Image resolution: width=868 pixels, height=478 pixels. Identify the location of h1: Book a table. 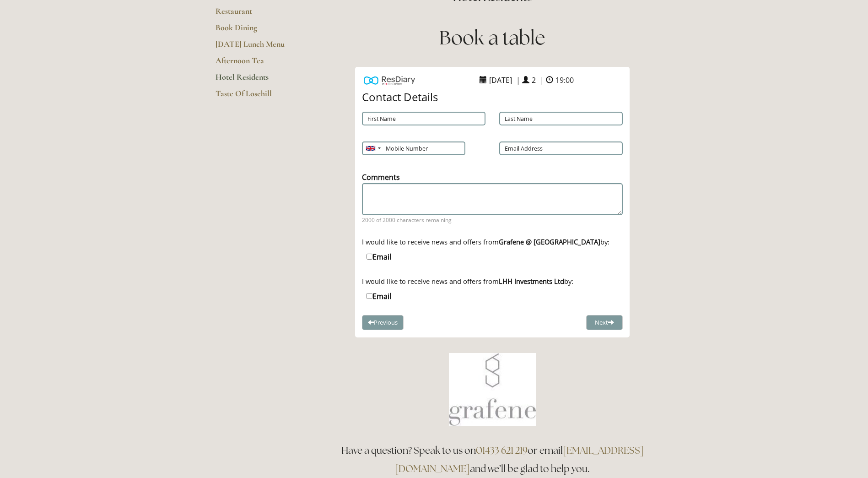
(493, 37).